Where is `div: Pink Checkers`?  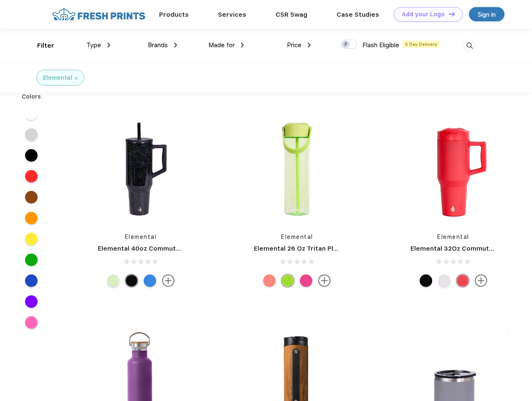
div: Pink Checkers is located at coordinates (306, 281).